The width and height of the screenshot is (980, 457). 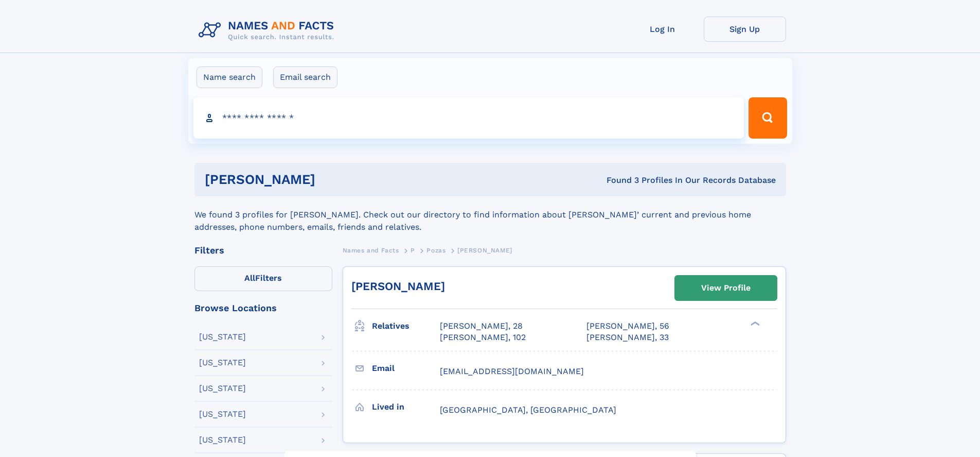 I want to click on input: search input, so click(x=469, y=118).